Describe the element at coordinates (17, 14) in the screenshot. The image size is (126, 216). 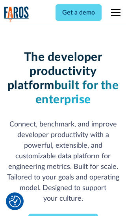
I see `a: home` at that location.